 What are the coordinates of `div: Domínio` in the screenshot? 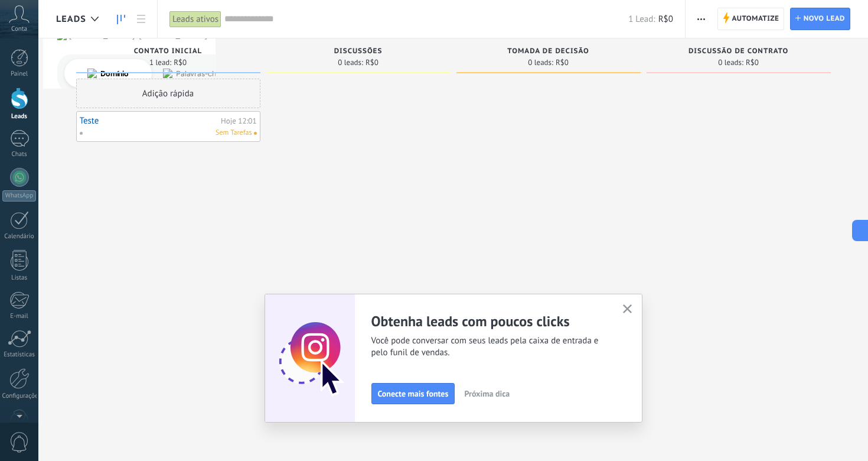 It's located at (76, 73).